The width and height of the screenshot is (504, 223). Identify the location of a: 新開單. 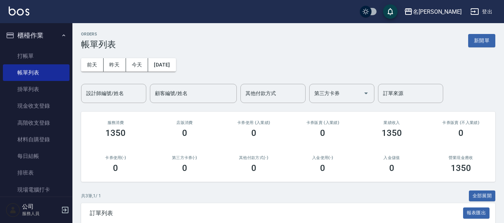
(482, 40).